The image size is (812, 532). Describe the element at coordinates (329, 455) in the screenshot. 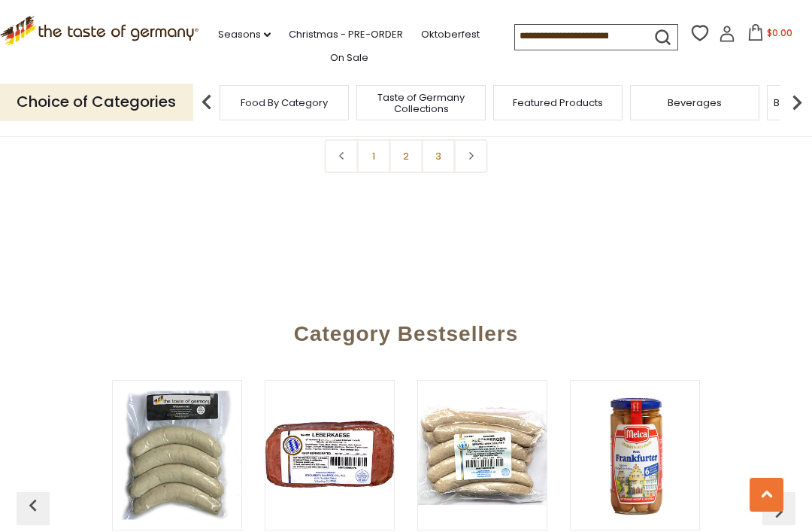

I see `img: Stiglmeier Bavarian-style Leberkaese (pork and beef), 2 lbs.` at that location.